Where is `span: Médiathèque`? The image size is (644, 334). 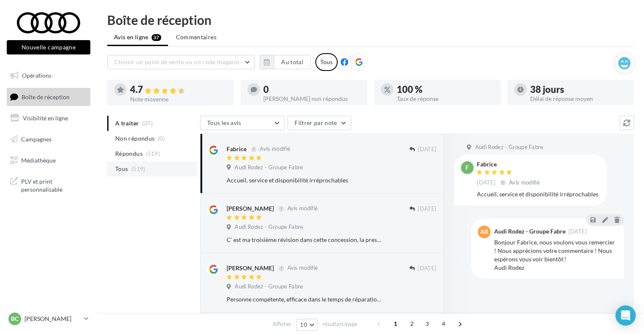 span: Médiathèque is located at coordinates (39, 159).